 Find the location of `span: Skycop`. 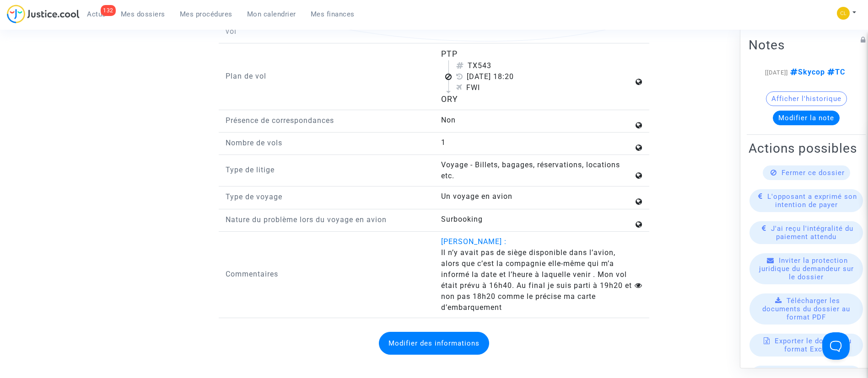

span: Skycop is located at coordinates (806, 72).